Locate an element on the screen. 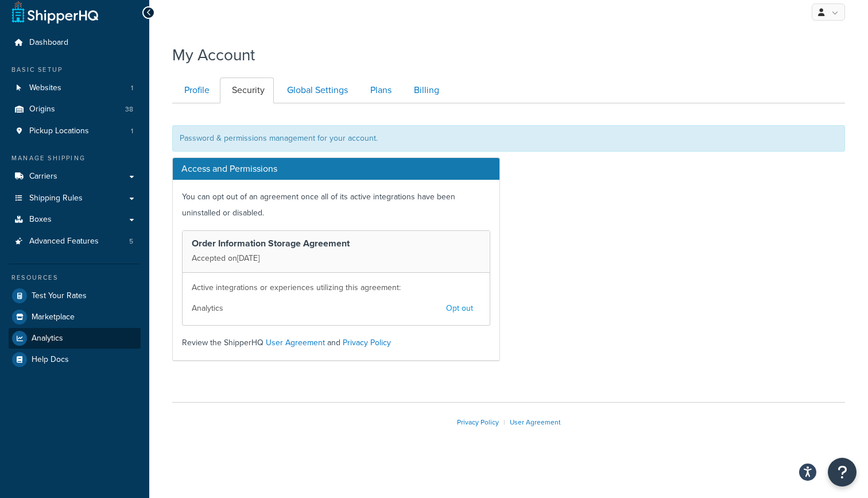 This screenshot has width=868, height=498. a: Websites 1 is located at coordinates (75, 88).